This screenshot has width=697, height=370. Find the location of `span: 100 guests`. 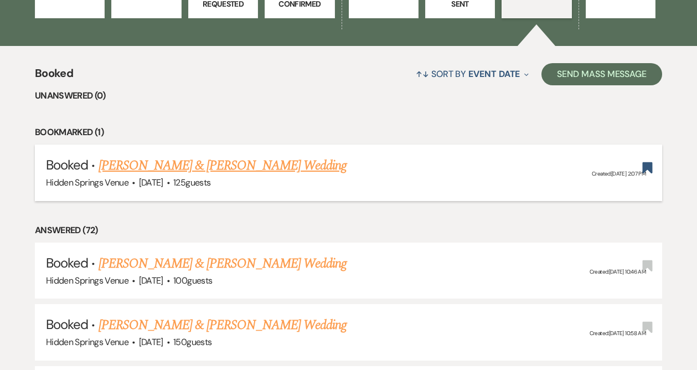

span: 100 guests is located at coordinates (193, 280).